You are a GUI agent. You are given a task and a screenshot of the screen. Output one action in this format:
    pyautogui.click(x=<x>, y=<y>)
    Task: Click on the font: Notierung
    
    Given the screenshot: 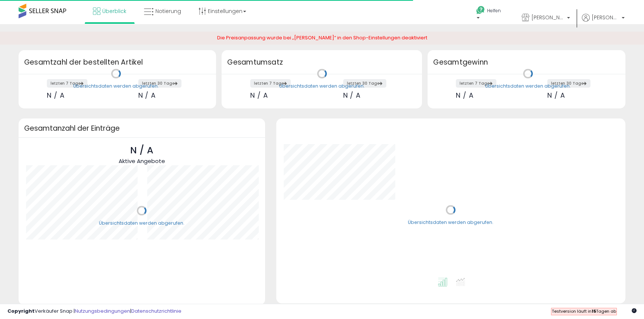 What is the action you would take?
    pyautogui.click(x=168, y=11)
    